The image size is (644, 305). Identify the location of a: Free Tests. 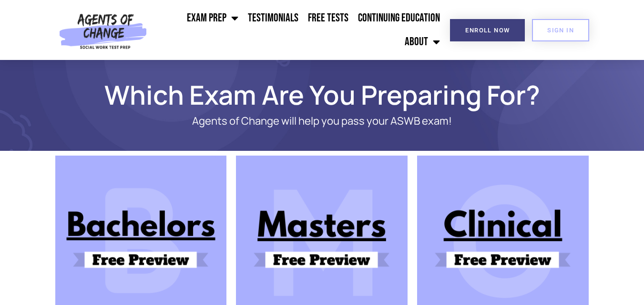
(328, 18).